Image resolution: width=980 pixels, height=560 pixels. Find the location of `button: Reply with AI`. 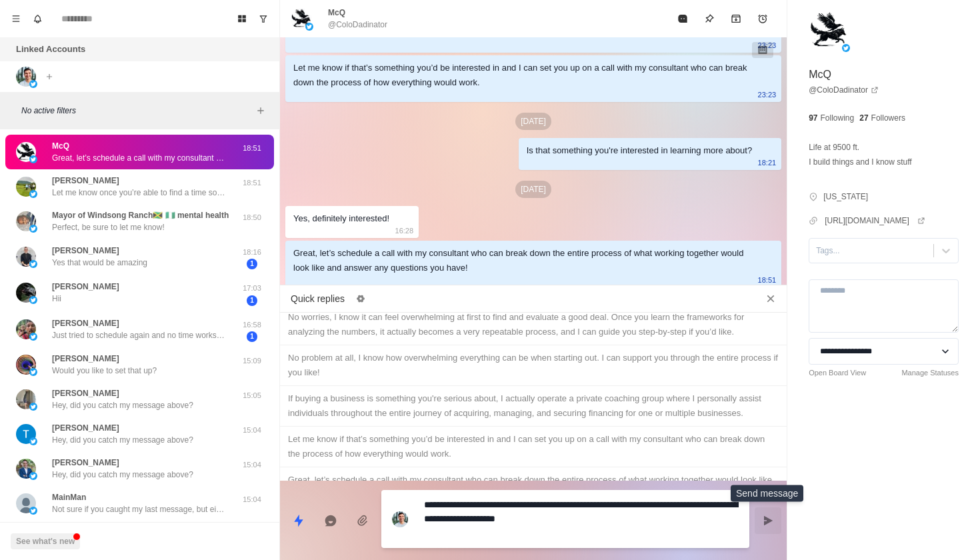

button: Reply with AI is located at coordinates (331, 520).